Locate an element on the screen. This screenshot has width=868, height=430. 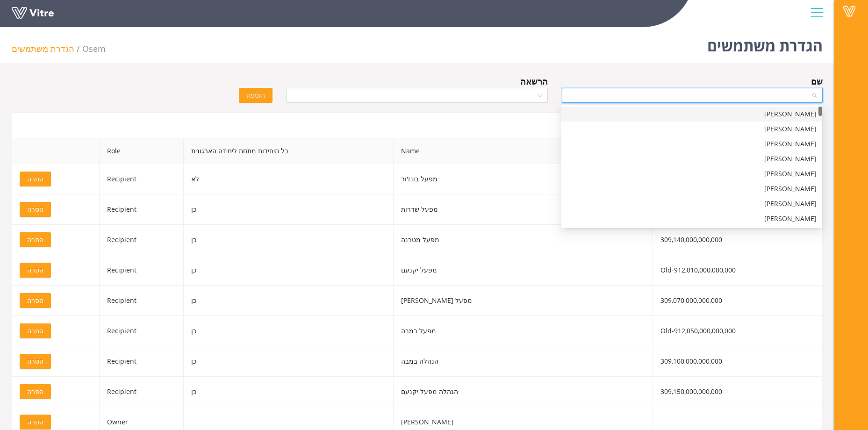
td: מפעל שדרות is located at coordinates (524, 209).